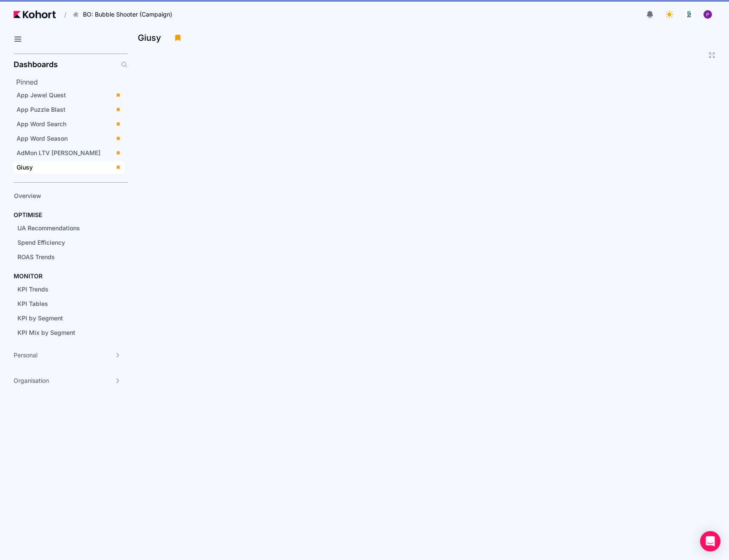 This screenshot has width=729, height=560. What do you see at coordinates (62, 196) in the screenshot?
I see `a: Overview` at bounding box center [62, 196].